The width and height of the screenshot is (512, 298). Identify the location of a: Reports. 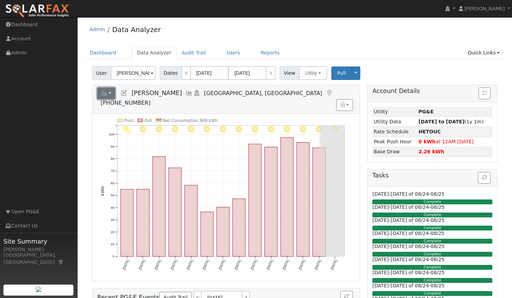
(270, 53).